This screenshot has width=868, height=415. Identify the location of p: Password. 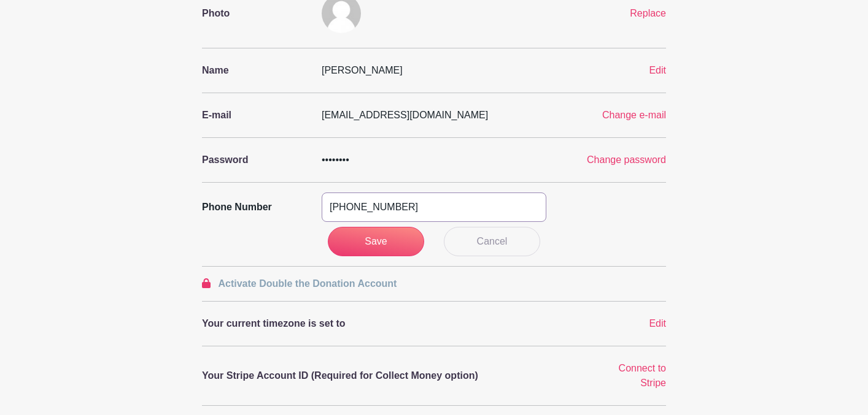
(254, 160).